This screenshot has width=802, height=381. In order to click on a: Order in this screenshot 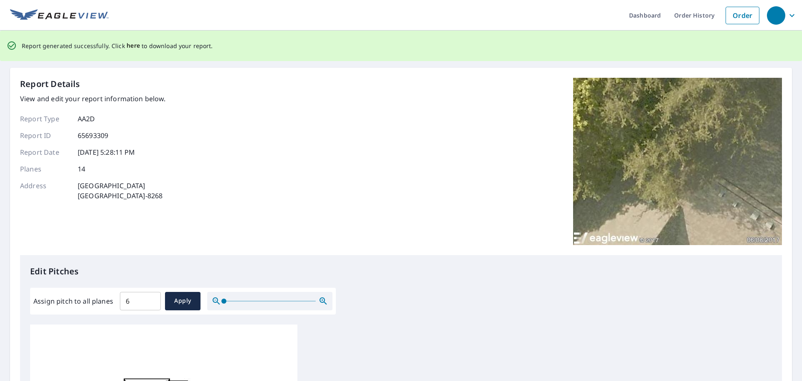, I will do `click(742, 15)`.